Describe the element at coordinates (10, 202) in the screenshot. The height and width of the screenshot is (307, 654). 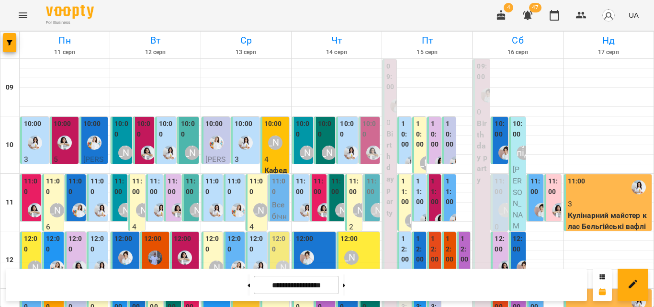
I see `h6: 11` at that location.